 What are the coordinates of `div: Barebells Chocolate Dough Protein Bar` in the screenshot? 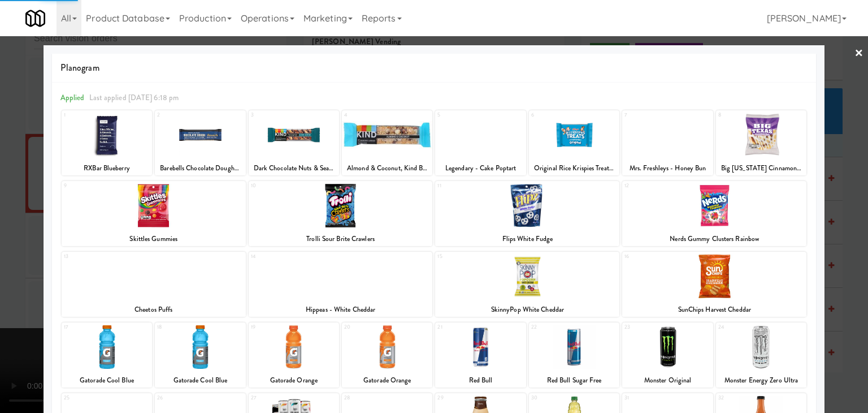 It's located at (200, 168).